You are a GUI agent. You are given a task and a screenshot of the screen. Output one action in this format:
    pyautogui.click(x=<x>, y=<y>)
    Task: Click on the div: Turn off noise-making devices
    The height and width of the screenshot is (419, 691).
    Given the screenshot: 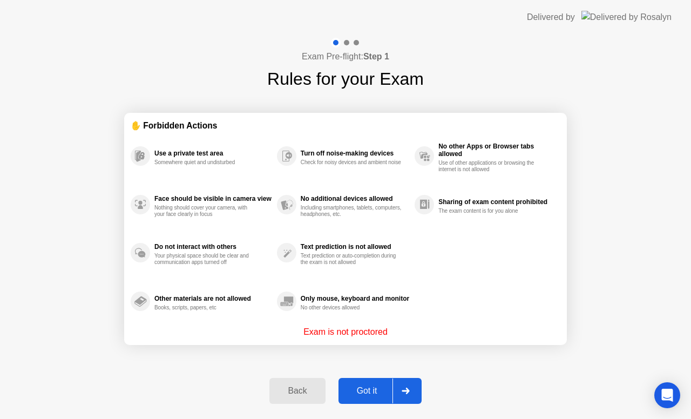 What is the action you would take?
    pyautogui.click(x=355, y=153)
    